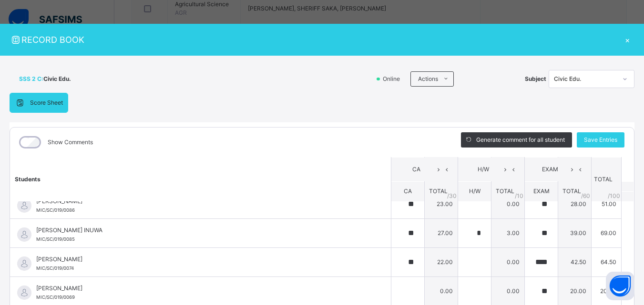  I want to click on span: MIC/SC/019/0085, so click(56, 239).